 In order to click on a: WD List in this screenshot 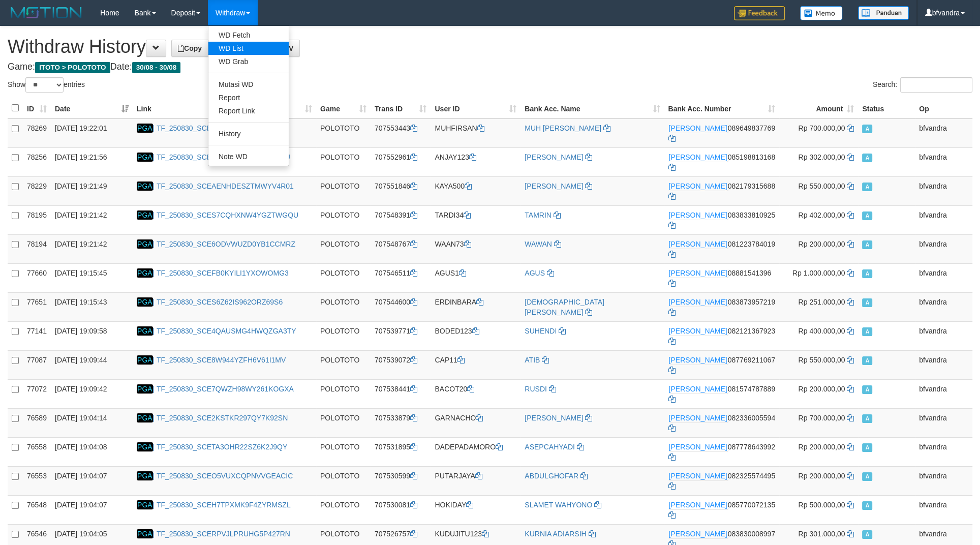, I will do `click(249, 48)`.